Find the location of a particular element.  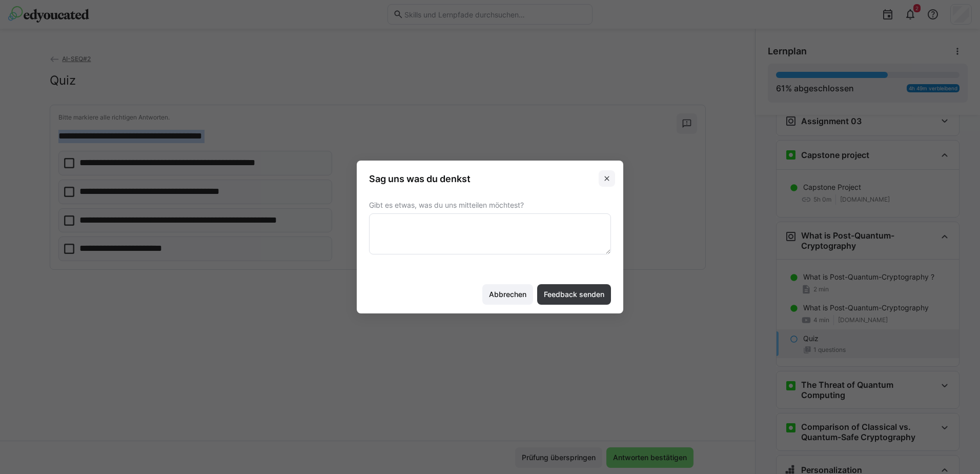

button: Feedback senden is located at coordinates (574, 295).